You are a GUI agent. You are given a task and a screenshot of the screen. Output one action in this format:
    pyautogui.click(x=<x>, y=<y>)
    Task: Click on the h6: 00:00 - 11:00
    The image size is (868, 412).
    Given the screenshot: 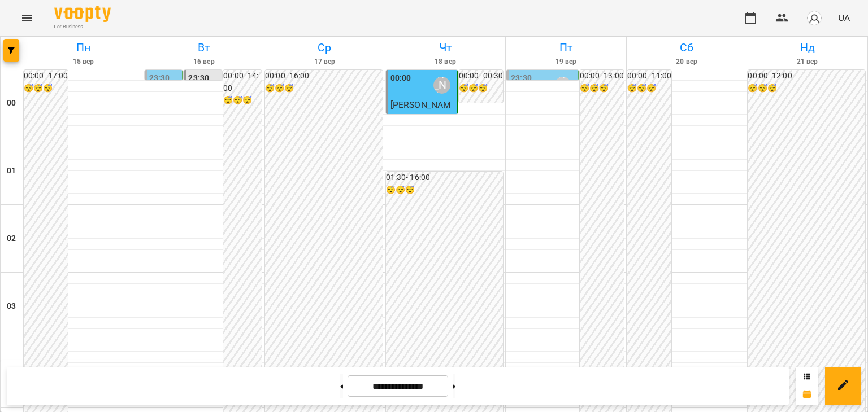 What is the action you would take?
    pyautogui.click(x=649, y=76)
    